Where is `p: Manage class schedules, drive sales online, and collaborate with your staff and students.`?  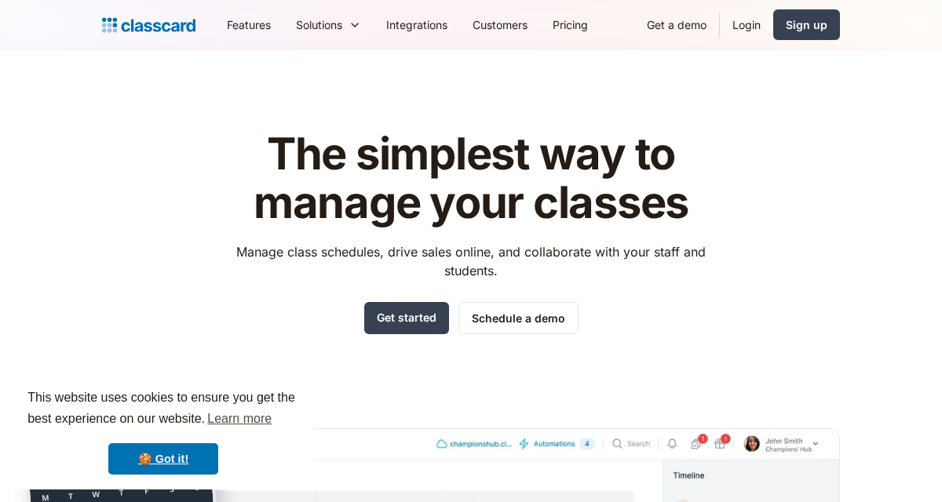 p: Manage class schedules, drive sales online, and collaborate with your staff and students. is located at coordinates (471, 261).